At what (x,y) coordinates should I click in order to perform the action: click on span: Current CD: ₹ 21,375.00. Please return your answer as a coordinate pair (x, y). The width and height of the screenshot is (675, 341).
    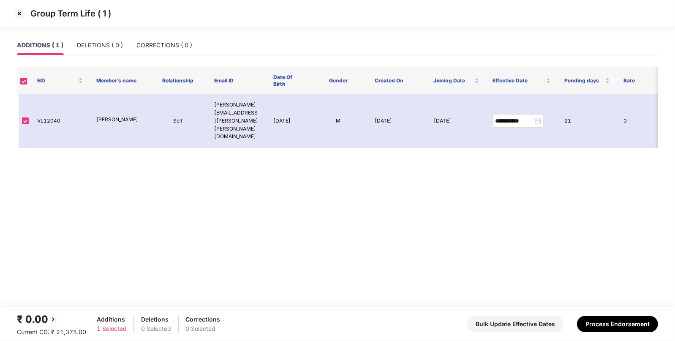
    Looking at the image, I should click on (52, 331).